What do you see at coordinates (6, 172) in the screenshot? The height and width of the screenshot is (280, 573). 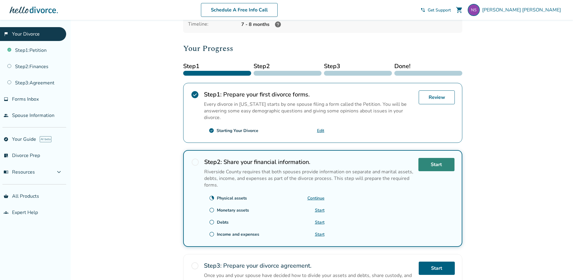 I see `span: menu_book` at bounding box center [6, 172].